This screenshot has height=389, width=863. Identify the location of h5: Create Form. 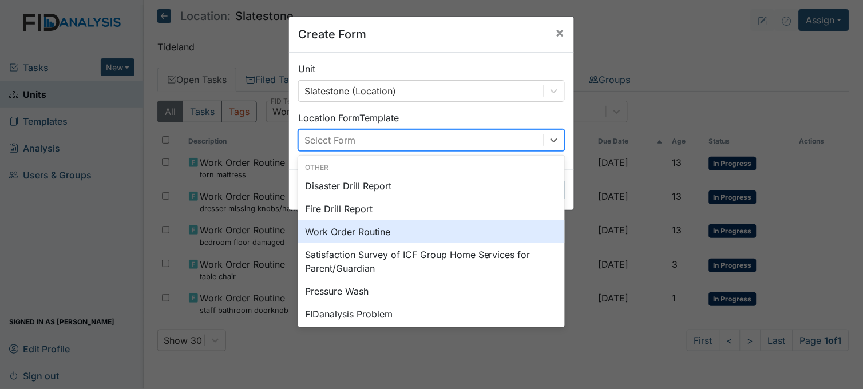
(332, 34).